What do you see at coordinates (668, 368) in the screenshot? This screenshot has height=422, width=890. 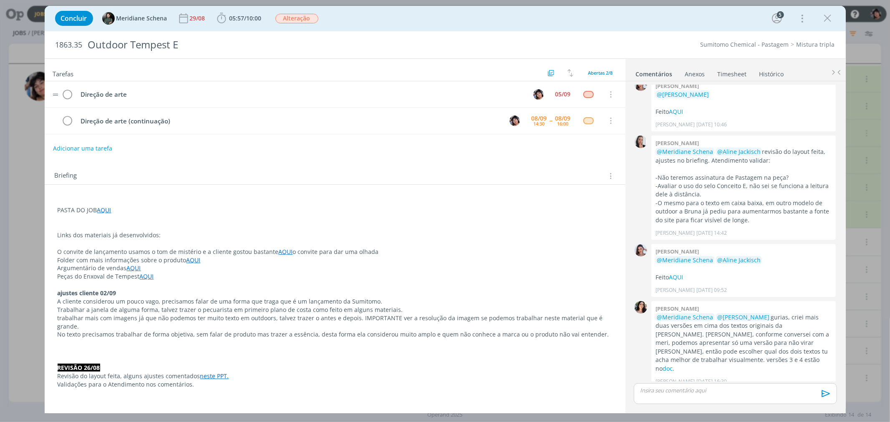 I see `a: doc` at bounding box center [668, 368].